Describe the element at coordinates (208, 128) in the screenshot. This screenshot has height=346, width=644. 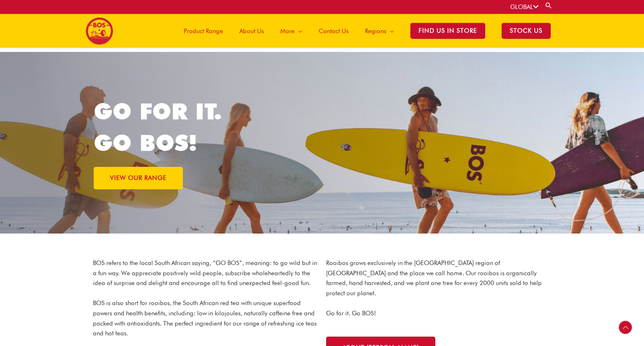
I see `h1: GO FOR IT. GO BOS!` at that location.